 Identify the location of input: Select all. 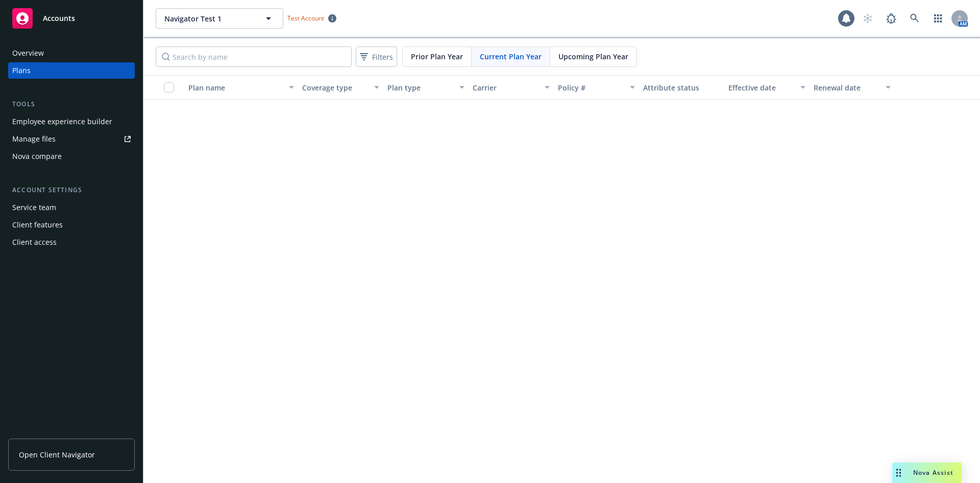
(169, 88).